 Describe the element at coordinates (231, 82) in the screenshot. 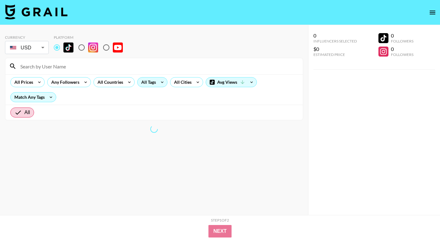

I see `div: Avg Views` at that location.